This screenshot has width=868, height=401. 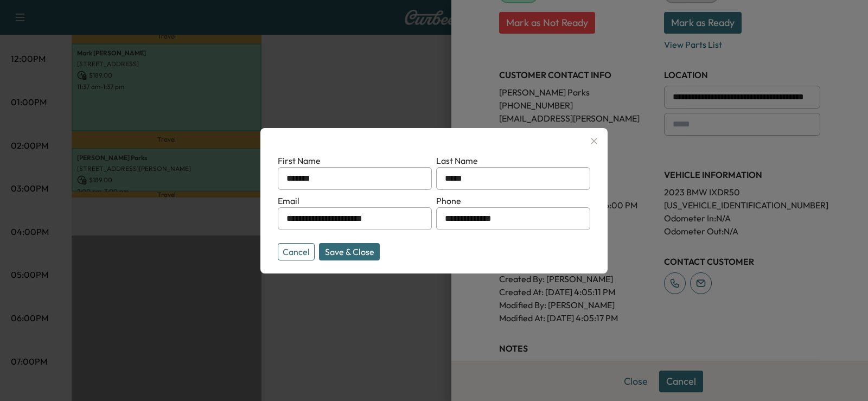 I want to click on button: Cancel, so click(x=296, y=251).